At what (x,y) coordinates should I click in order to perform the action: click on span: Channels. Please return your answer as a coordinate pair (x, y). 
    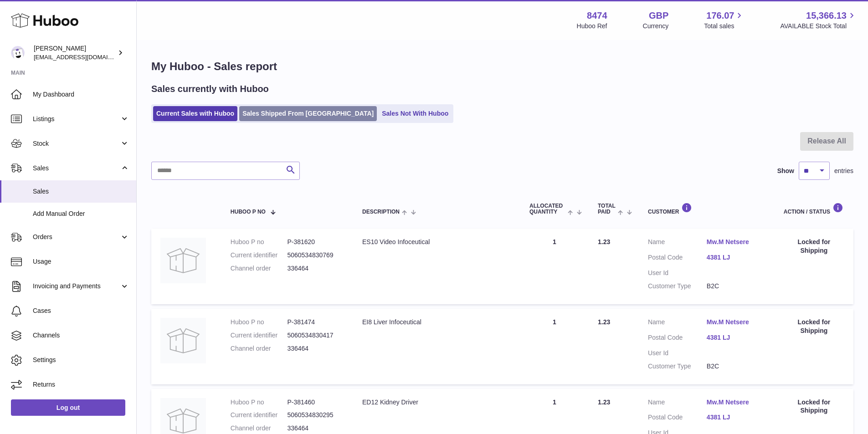
    Looking at the image, I should click on (81, 335).